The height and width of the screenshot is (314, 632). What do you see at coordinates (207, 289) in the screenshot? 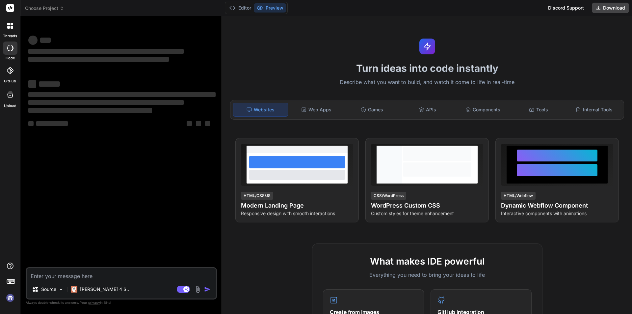
I see `img: icon` at bounding box center [207, 289].